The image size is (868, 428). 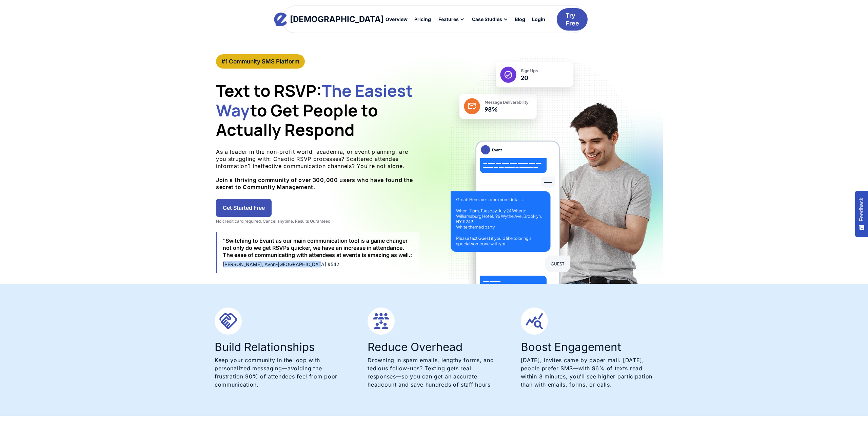 What do you see at coordinates (520, 20) in the screenshot?
I see `a: Blog` at bounding box center [520, 20].